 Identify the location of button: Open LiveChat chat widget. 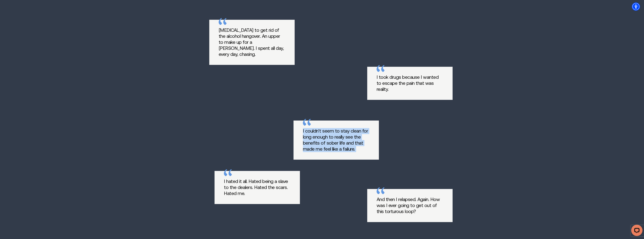
(9, 7).